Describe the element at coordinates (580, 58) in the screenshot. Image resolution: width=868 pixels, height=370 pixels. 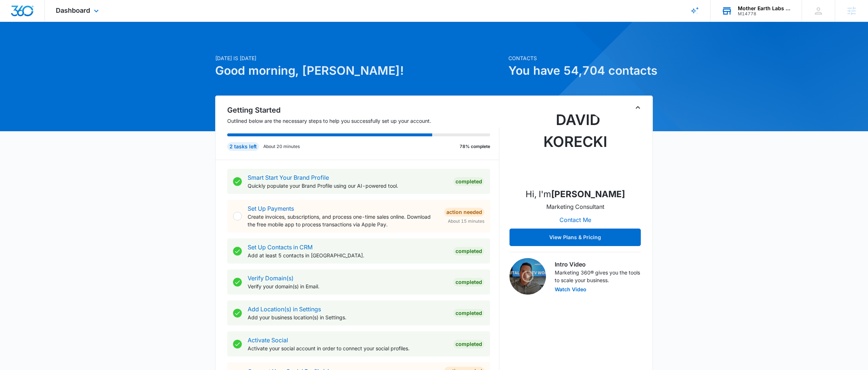
I see `p: Contacts` at that location.